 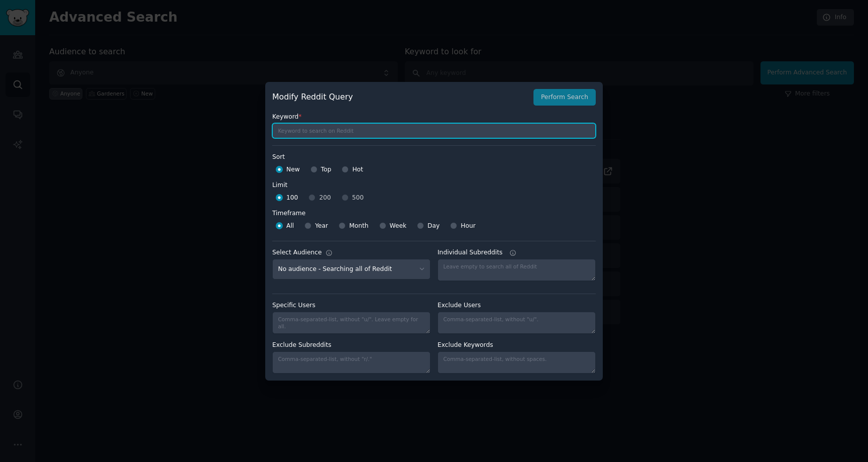 What do you see at coordinates (322, 226) in the screenshot?
I see `span: Year` at bounding box center [322, 226].